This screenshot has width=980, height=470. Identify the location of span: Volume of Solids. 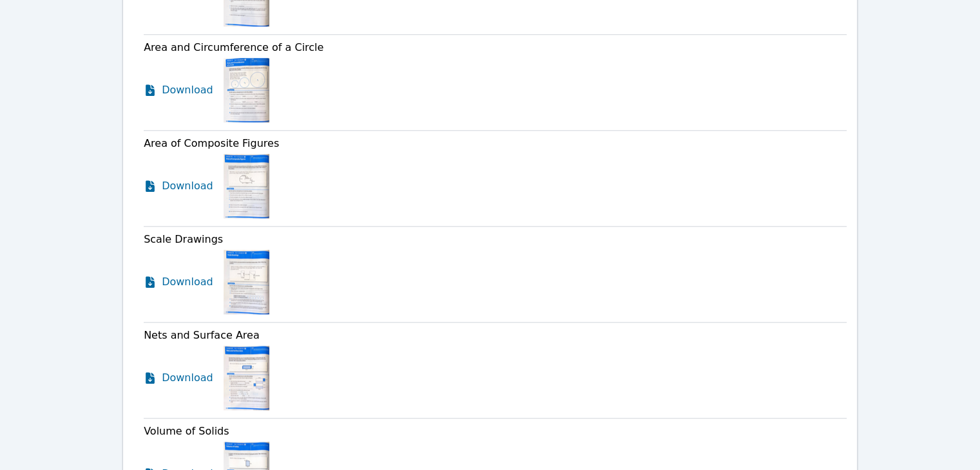
(186, 431).